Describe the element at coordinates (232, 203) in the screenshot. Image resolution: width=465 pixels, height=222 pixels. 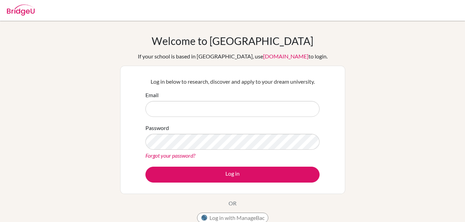
I see `p: OR` at that location.